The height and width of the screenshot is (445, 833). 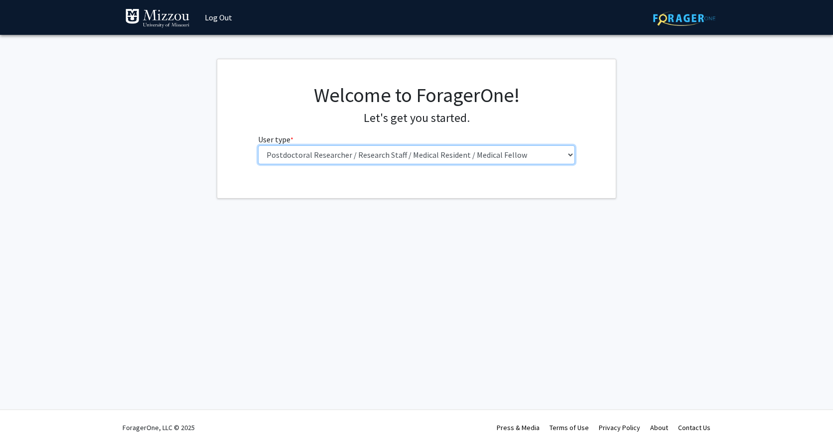 I want to click on h1: Welcome to ForagerOne!, so click(x=417, y=95).